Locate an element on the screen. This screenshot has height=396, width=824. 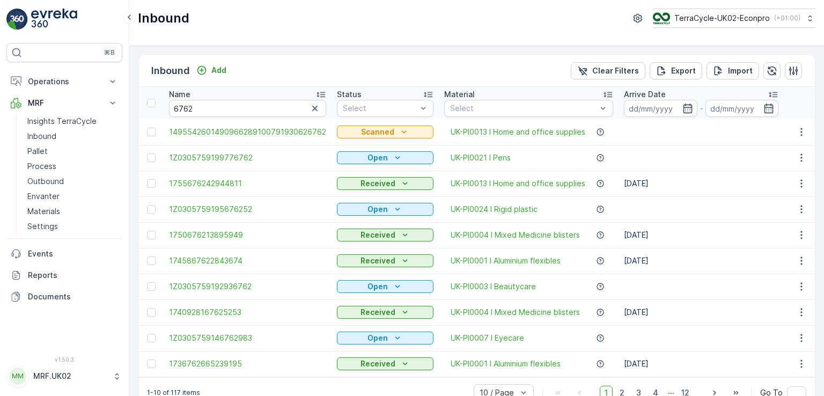
p: Envanter is located at coordinates (43, 196).